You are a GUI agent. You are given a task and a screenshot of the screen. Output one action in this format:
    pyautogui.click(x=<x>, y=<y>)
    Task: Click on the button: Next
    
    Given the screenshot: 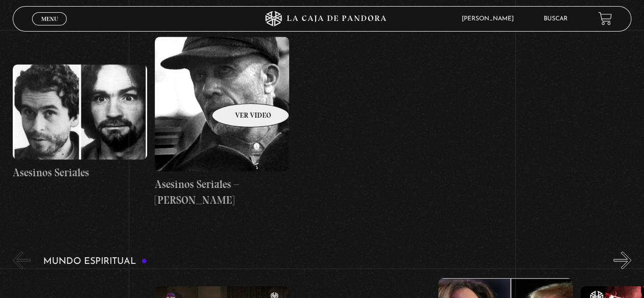 What is the action you would take?
    pyautogui.click(x=622, y=259)
    